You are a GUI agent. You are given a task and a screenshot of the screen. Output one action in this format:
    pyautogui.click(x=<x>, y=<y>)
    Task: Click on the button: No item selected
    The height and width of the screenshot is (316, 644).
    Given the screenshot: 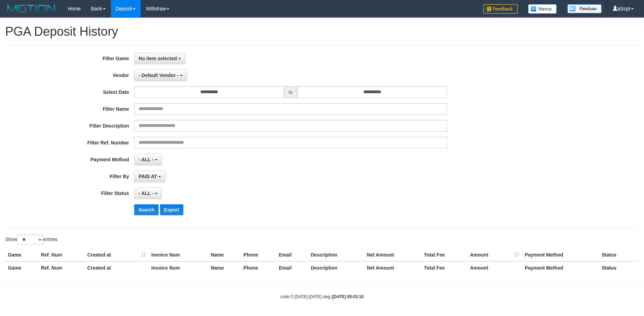 What is the action you would take?
    pyautogui.click(x=160, y=59)
    